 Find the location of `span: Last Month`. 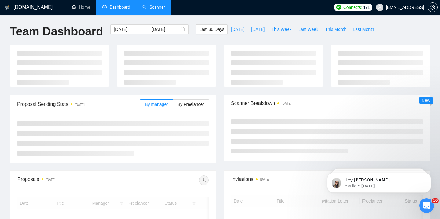

span: Last Month is located at coordinates (363, 29).